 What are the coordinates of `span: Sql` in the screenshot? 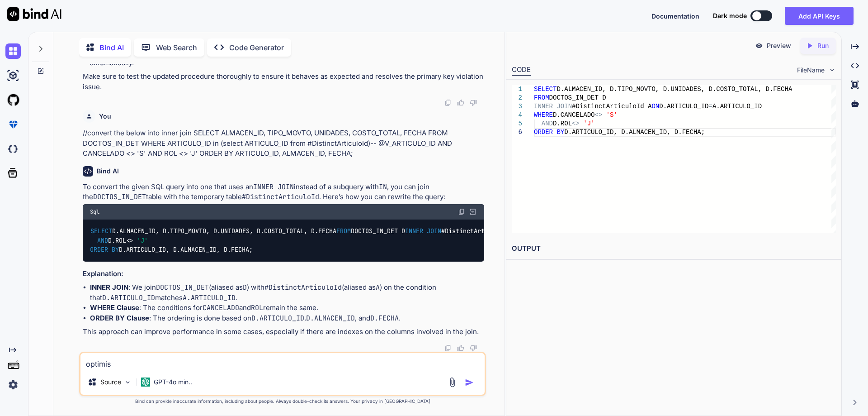 It's located at (95, 212).